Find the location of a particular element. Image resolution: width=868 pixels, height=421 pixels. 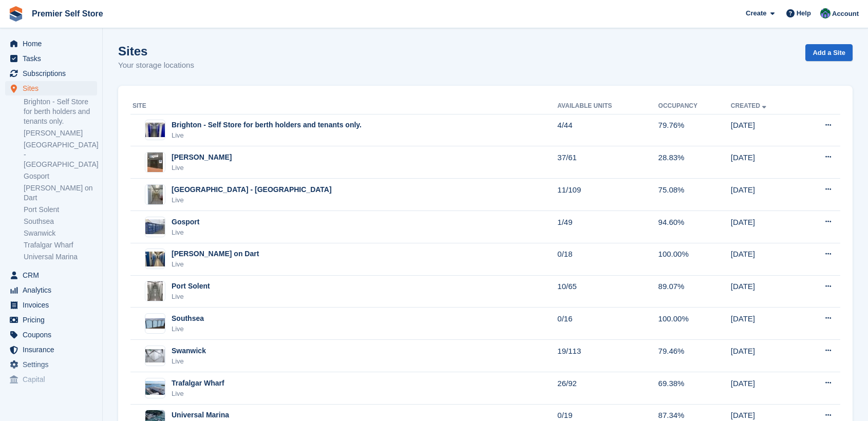

span: Pricing is located at coordinates (54, 320).